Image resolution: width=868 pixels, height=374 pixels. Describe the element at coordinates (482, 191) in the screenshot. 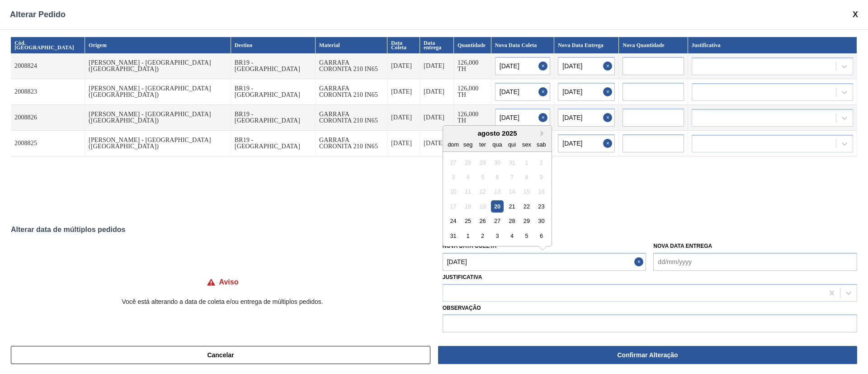

I see `div: Not available terça-feira, 12 de agosto de 2025` at that location.